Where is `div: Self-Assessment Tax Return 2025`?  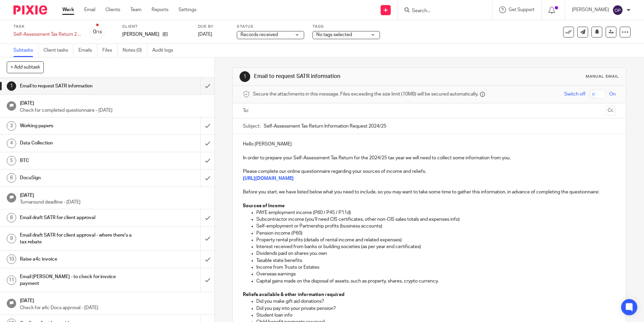
div: Self-Assessment Tax Return 2025 is located at coordinates (47, 34).